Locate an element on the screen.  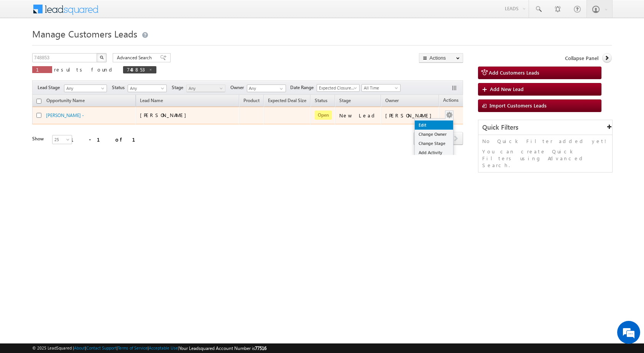
span: prev is located at coordinates (420, 138).